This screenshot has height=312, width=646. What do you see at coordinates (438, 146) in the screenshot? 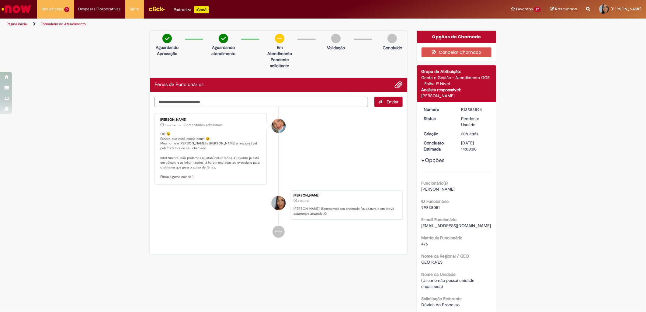
I see `dt: Conclusão Estimada` at bounding box center [438, 146].